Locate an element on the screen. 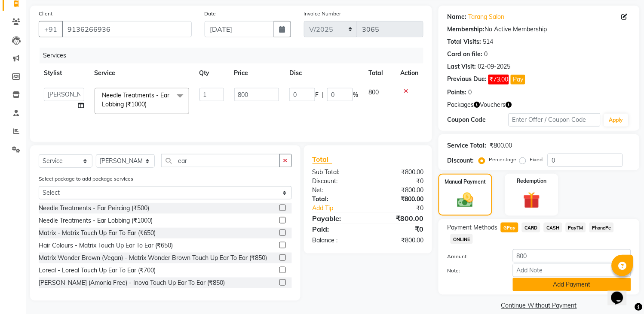 Image resolution: width=644 pixels, height=314 pixels. span: PayTM is located at coordinates (576, 228).